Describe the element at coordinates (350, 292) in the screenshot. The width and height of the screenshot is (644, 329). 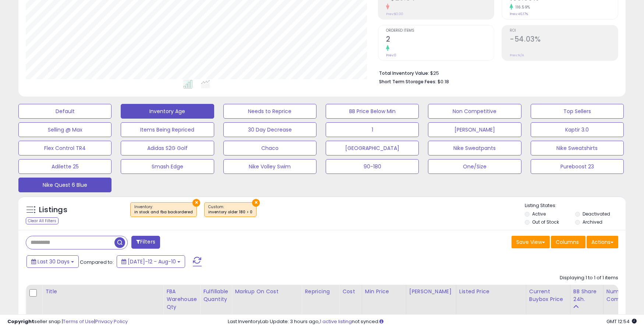
I see `div: Cost` at that location.